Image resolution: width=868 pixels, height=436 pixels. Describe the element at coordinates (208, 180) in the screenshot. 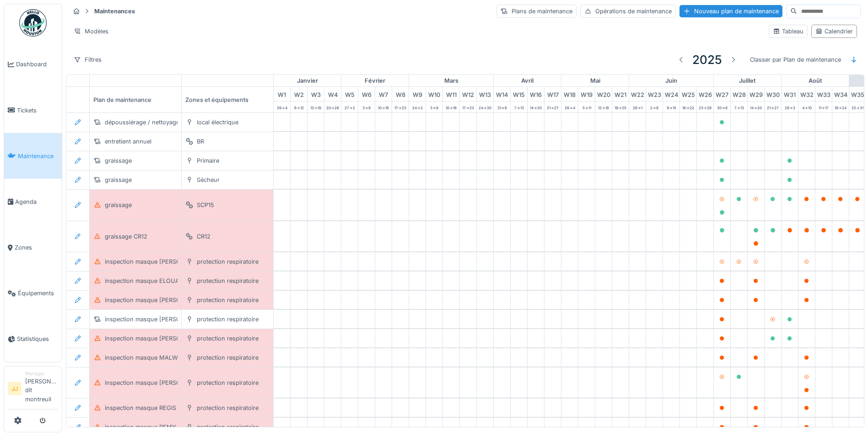

I see `div: Sécheur` at that location.